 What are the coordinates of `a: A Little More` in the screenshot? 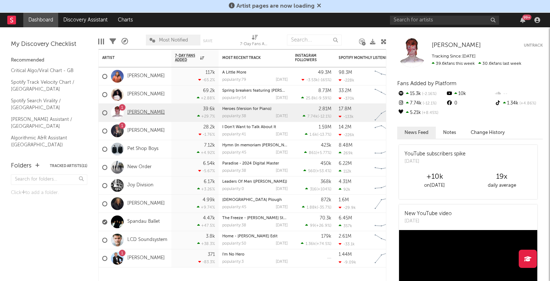 It's located at (234, 72).